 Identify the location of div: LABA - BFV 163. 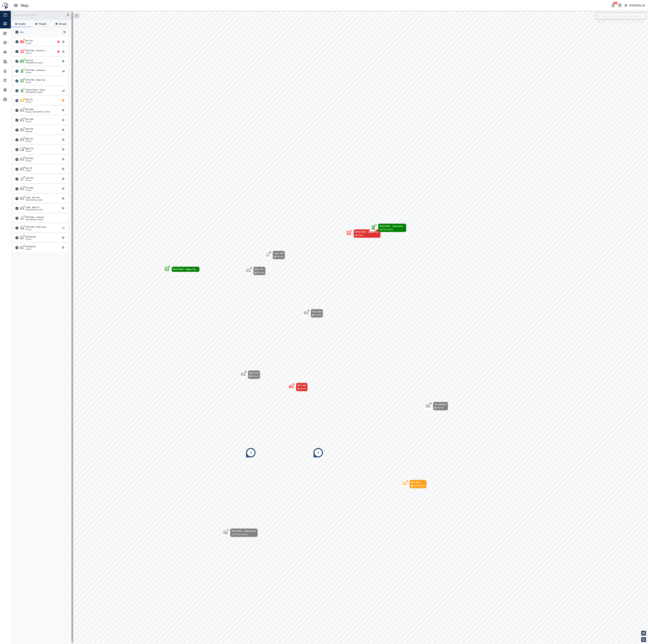
(32, 198).